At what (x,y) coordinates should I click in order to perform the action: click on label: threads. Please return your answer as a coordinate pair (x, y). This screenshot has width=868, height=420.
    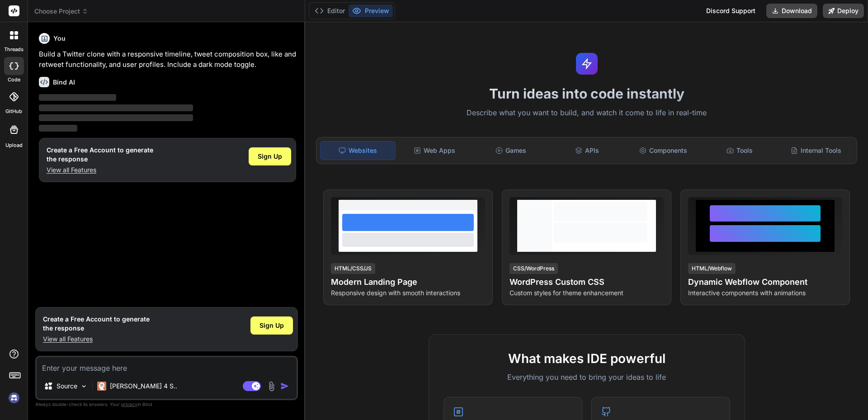
    Looking at the image, I should click on (13, 49).